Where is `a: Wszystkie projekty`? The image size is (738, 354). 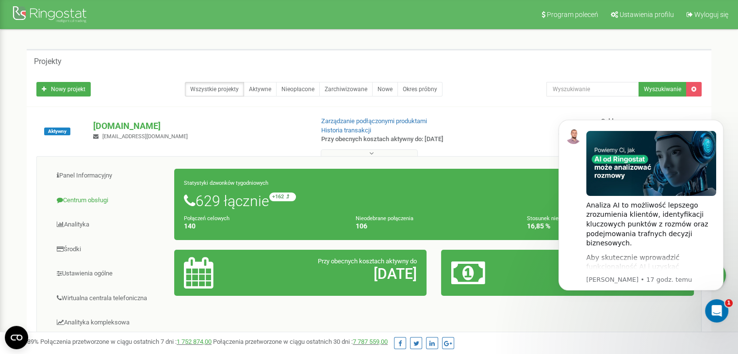
a: Wszystkie projekty is located at coordinates (214, 89).